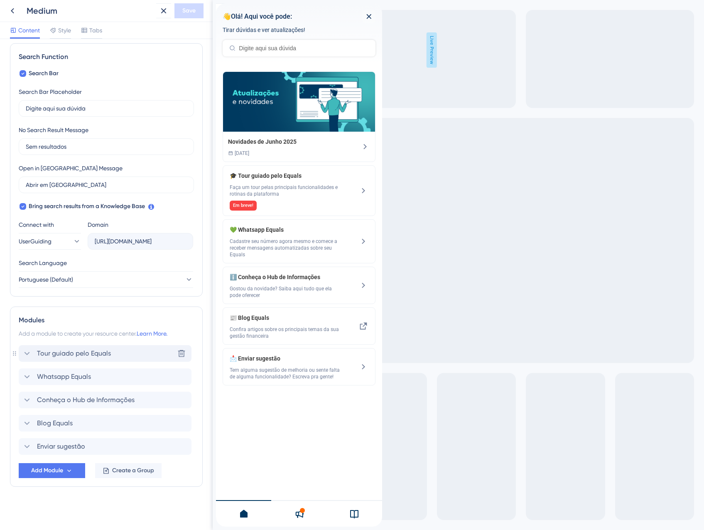  I want to click on span: Confira artigos sobre os principais temas da sua gestão financeira, so click(69, 329).